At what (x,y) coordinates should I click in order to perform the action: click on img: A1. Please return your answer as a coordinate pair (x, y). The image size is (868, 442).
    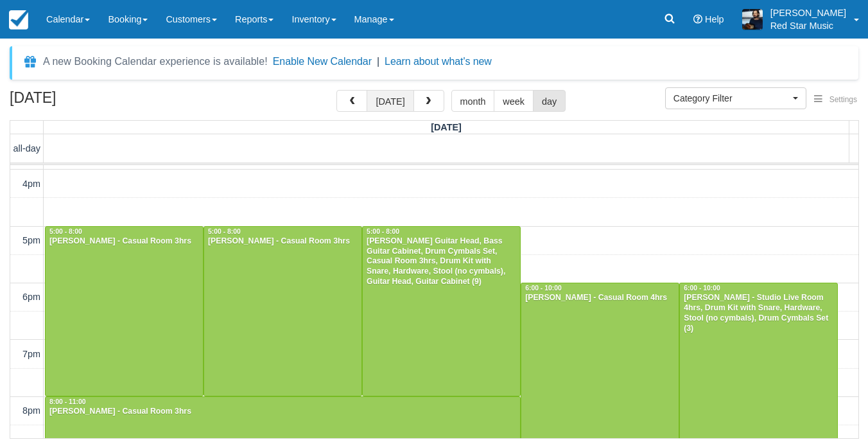
    Looking at the image, I should click on (752, 19).